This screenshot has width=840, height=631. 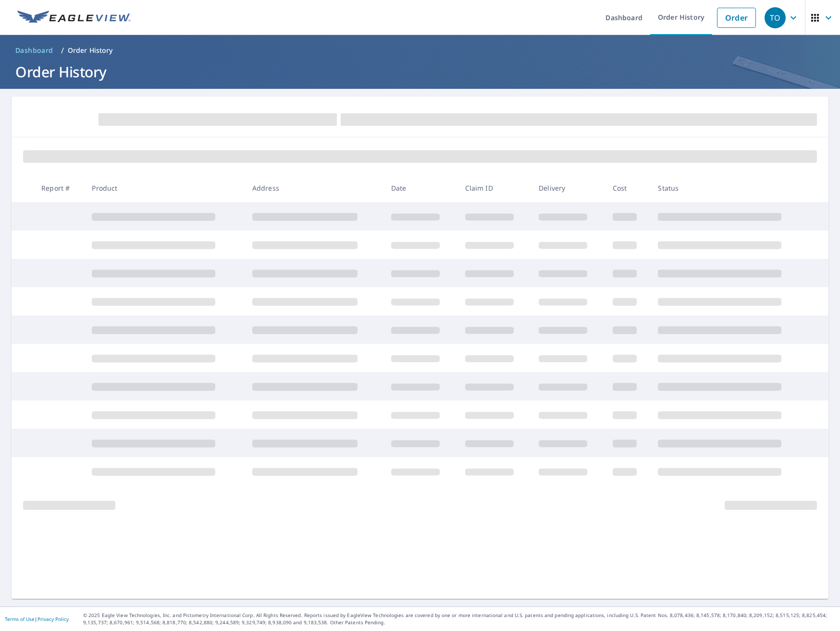 What do you see at coordinates (164, 188) in the screenshot?
I see `th: Product` at bounding box center [164, 188].